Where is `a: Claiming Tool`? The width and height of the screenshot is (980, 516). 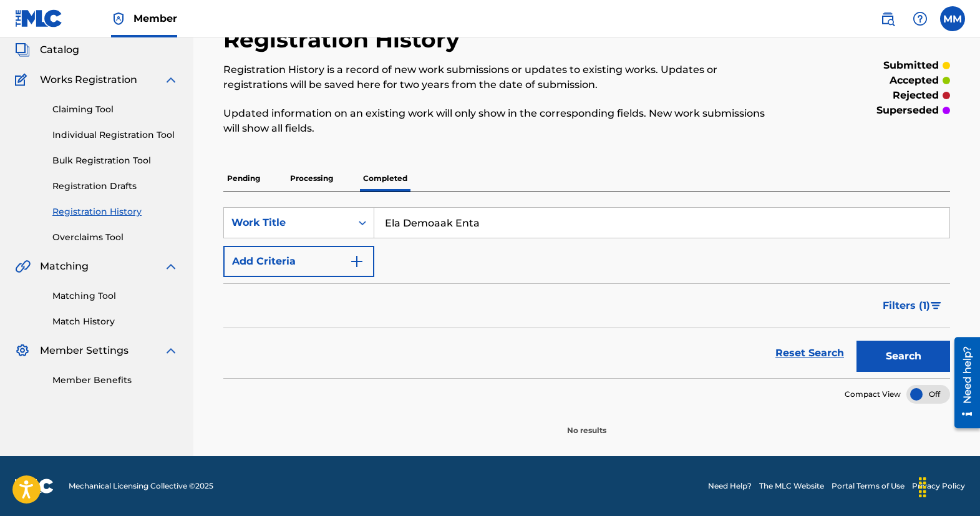 a: Claiming Tool is located at coordinates (116, 109).